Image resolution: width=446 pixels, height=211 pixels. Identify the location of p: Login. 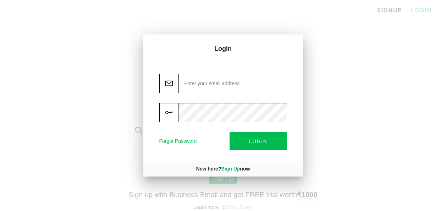
(223, 49).